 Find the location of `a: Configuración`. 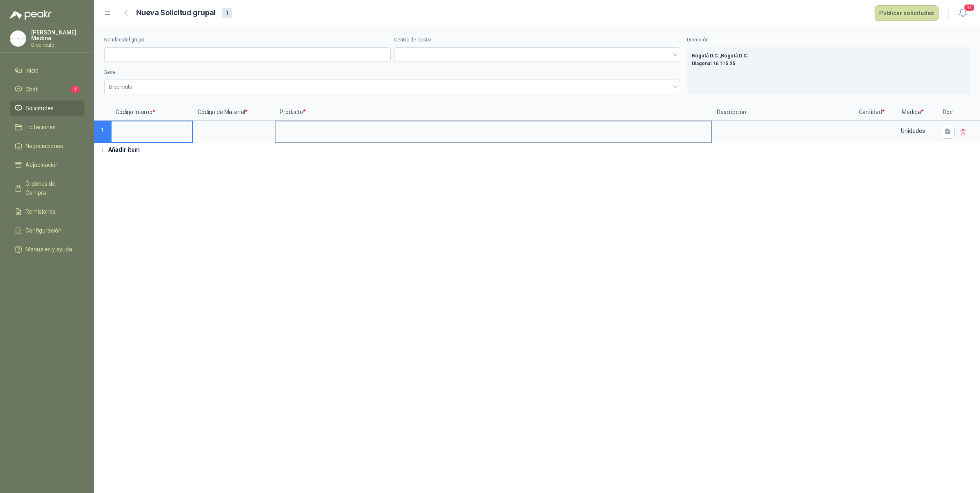

a: Configuración is located at coordinates (47, 231).